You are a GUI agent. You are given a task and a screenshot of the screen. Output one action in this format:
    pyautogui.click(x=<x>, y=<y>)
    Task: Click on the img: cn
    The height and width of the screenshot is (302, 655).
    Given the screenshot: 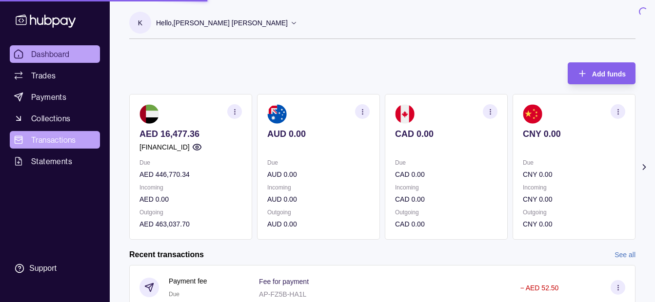 What is the action you would take?
    pyautogui.click(x=533, y=114)
    